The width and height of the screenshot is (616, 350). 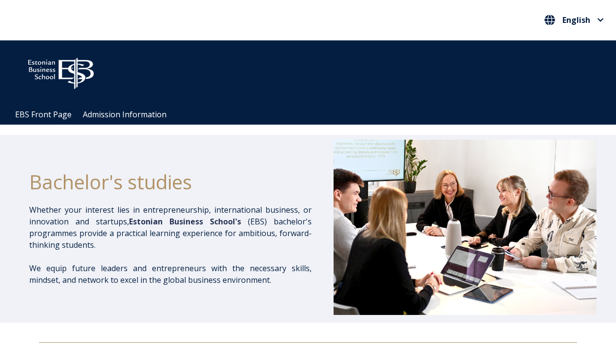 I want to click on img: ebs_logo2016_white, so click(x=61, y=71).